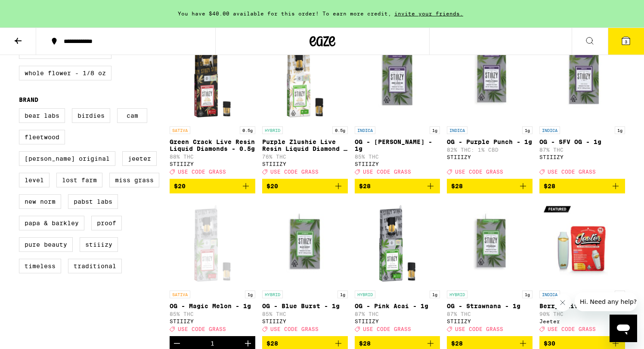  What do you see at coordinates (79, 180) in the screenshot?
I see `label: Lost Farm` at bounding box center [79, 180].